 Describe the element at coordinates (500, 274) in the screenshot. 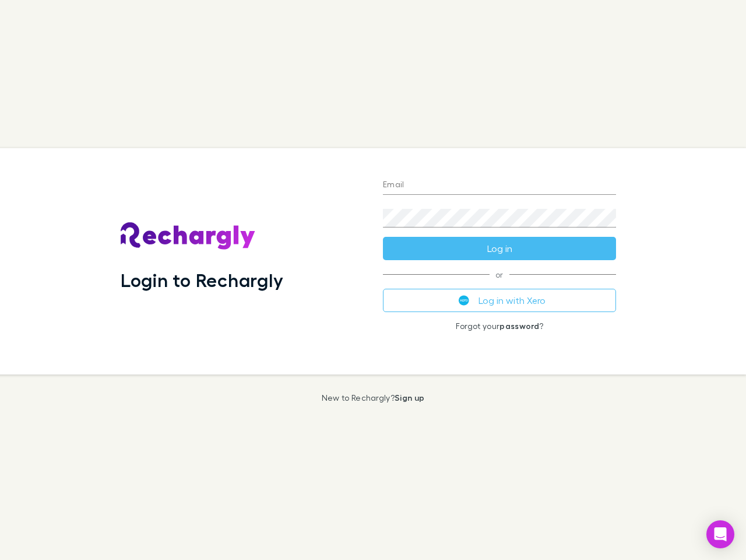

I see `span: or` at that location.